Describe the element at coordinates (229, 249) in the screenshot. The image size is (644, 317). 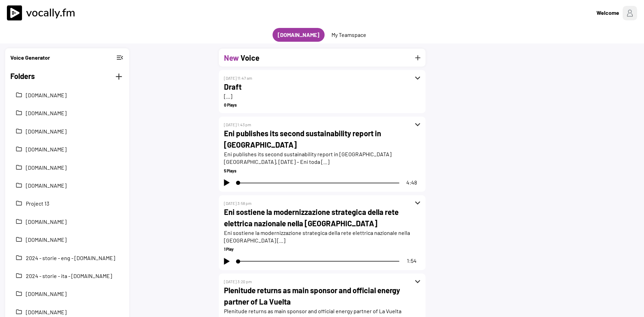
I see `h4: 1 Play` at that location.